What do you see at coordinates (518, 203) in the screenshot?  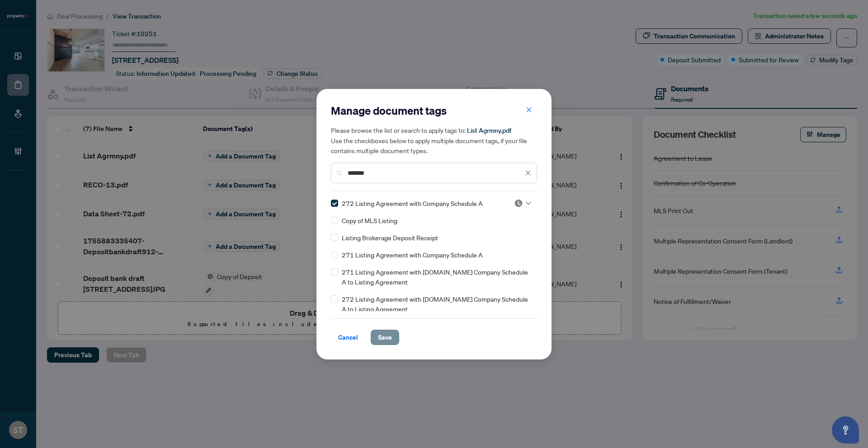 I see `img: status` at bounding box center [518, 203].